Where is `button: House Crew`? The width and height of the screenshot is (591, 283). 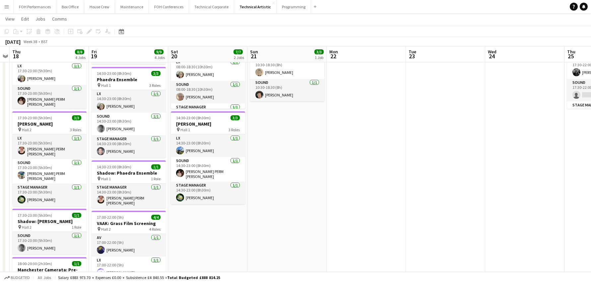
button: House Crew is located at coordinates (100, 7).